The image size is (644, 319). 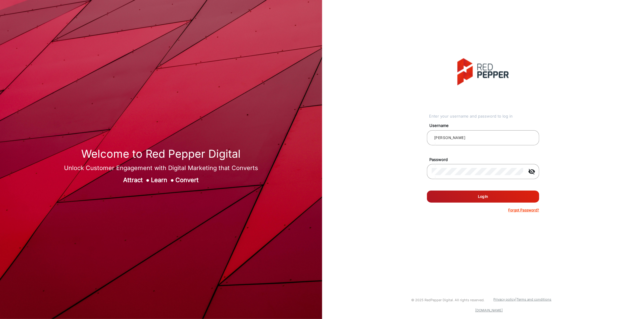 What do you see at coordinates (161, 154) in the screenshot?
I see `h1: Welcome to Red Pepper Digital` at bounding box center [161, 154].